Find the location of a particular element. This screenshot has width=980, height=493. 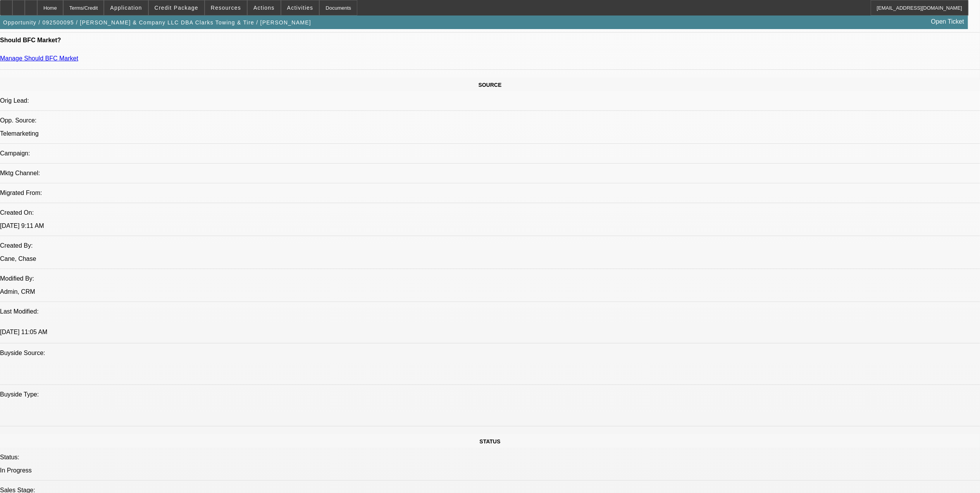

button: Actions is located at coordinates (264, 8).